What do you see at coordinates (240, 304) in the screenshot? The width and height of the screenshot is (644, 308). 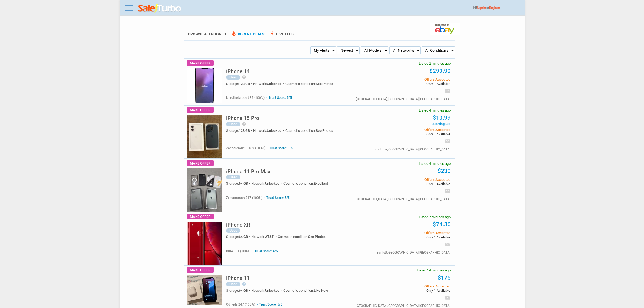 I see `span: cd_kids 247 (100%)` at bounding box center [240, 304].